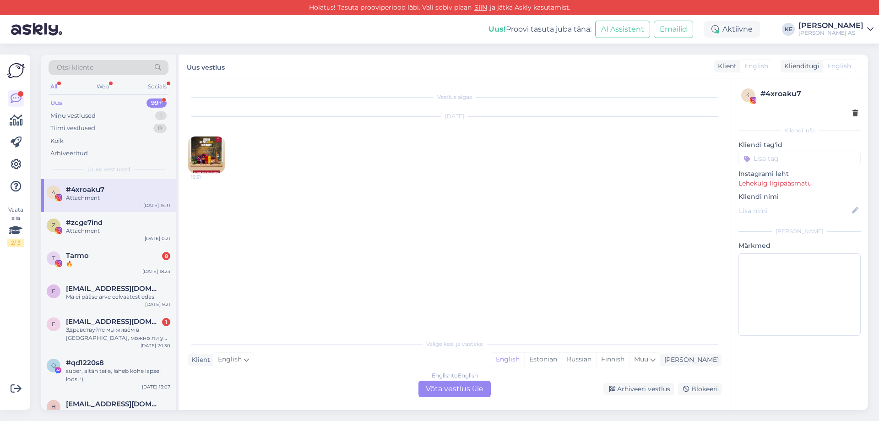 Image resolution: width=879 pixels, height=421 pixels. What do you see at coordinates (118, 375) in the screenshot?
I see `div: super, aitäh teile, läheb kohe lapsel loosi :)` at bounding box center [118, 375].